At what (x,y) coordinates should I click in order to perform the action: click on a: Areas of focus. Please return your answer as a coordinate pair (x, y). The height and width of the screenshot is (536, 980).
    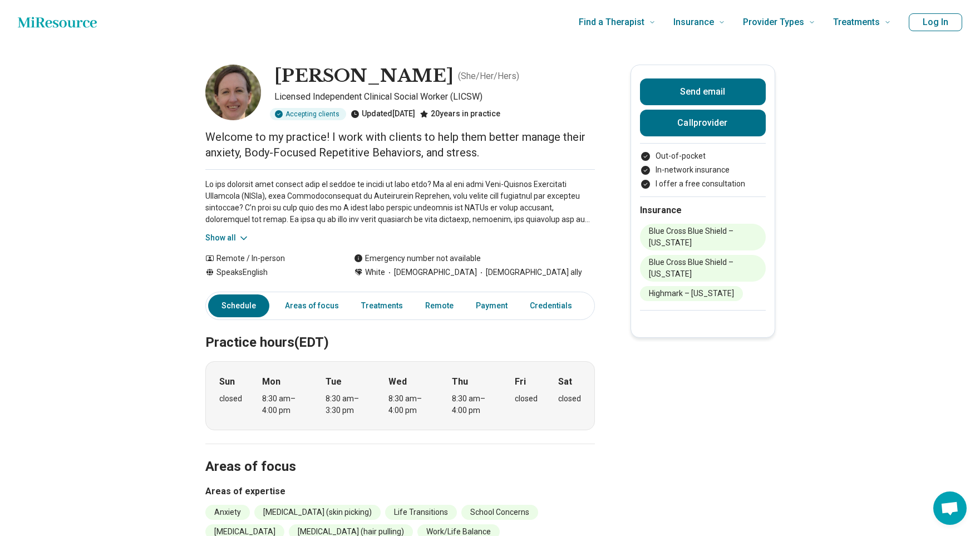
    Looking at the image, I should click on (311, 306).